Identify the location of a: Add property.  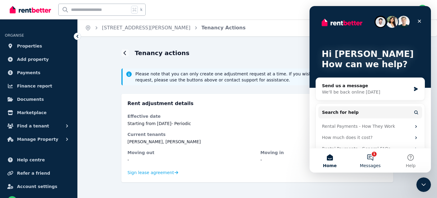
(39, 59).